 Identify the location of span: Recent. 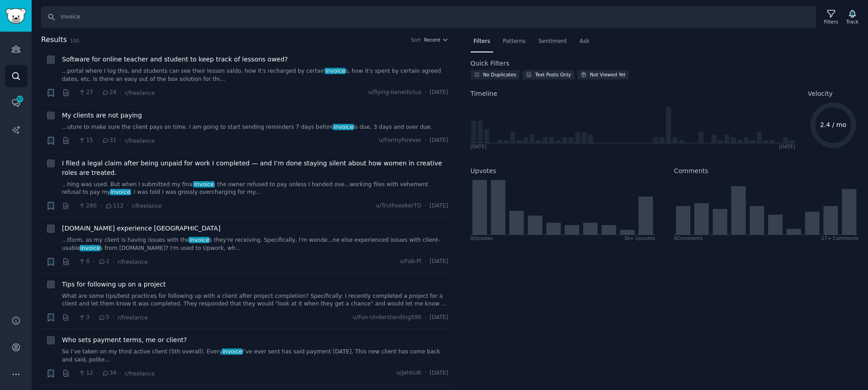
(432, 40).